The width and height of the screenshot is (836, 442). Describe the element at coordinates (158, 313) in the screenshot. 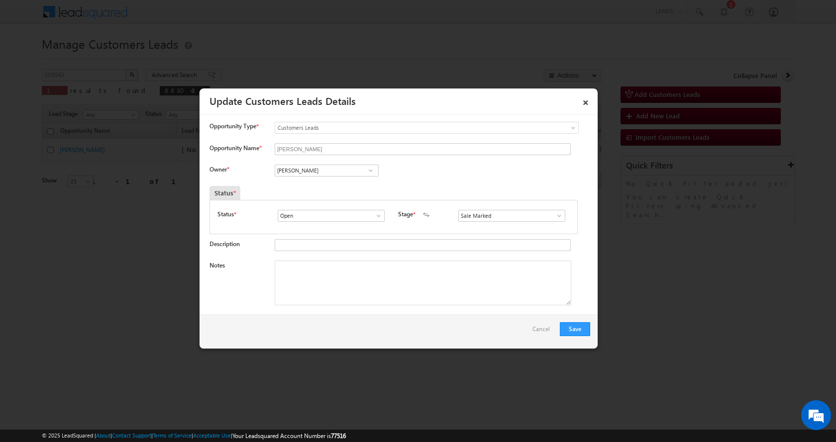

I see `em: Start Chat` at that location.